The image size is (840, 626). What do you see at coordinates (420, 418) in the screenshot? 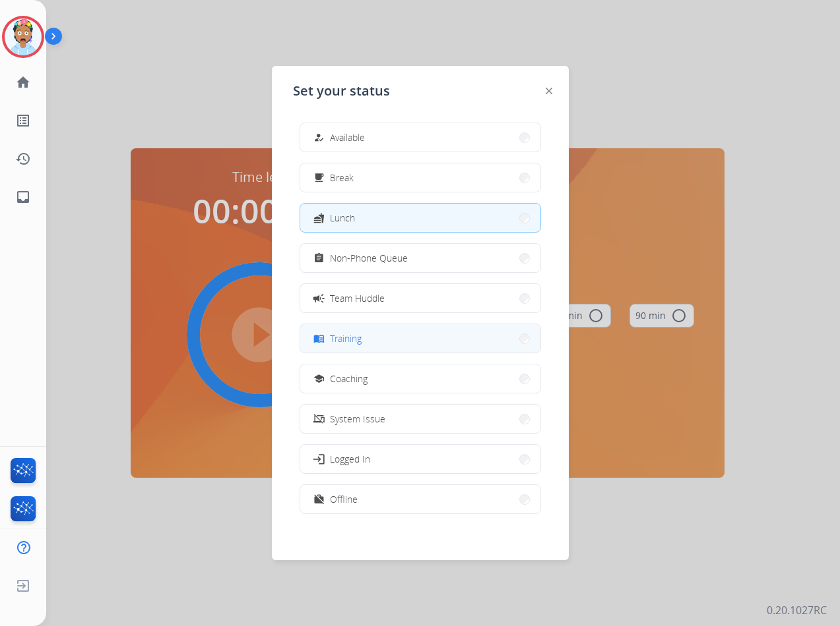
I see `button: System Issue` at bounding box center [420, 418].